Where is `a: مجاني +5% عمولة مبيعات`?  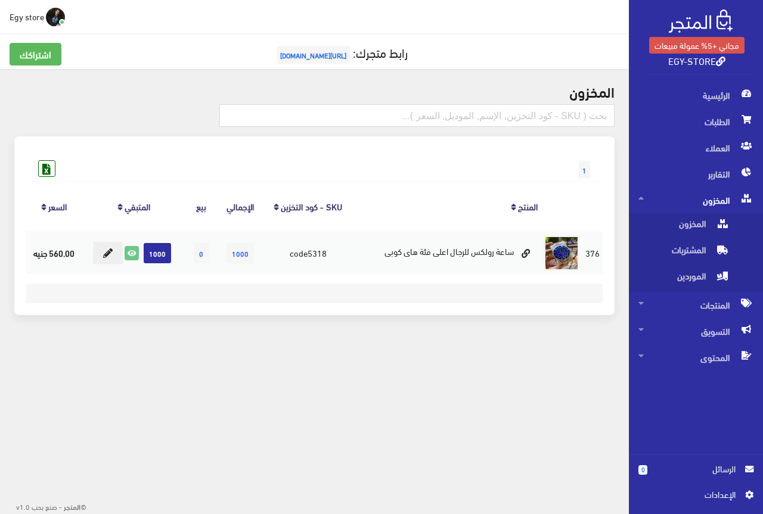 a: مجاني +5% عمولة مبيعات is located at coordinates (697, 45).